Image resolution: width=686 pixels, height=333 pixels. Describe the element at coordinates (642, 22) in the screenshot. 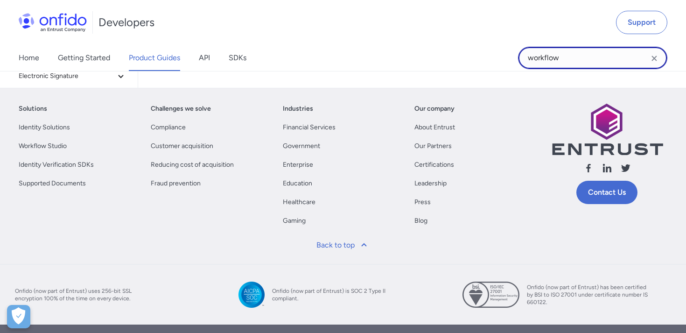

I see `a: Support` at that location.